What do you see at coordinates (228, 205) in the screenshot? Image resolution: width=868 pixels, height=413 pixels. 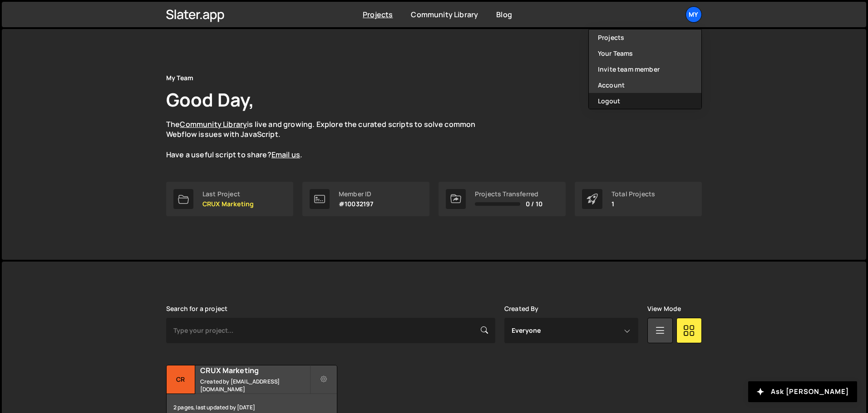 I see `p: CRUX Marketing` at bounding box center [228, 205].